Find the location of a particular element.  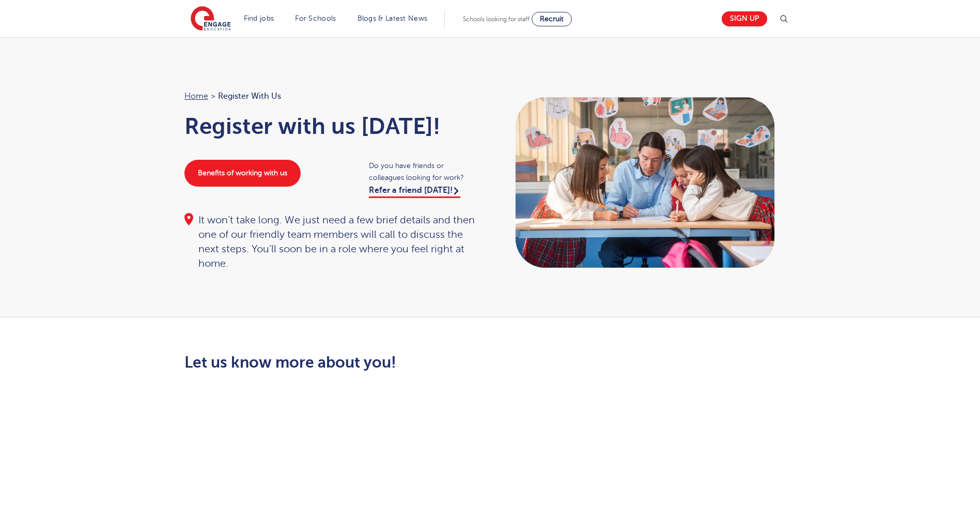

nav: breadcrumb is located at coordinates (332, 96).